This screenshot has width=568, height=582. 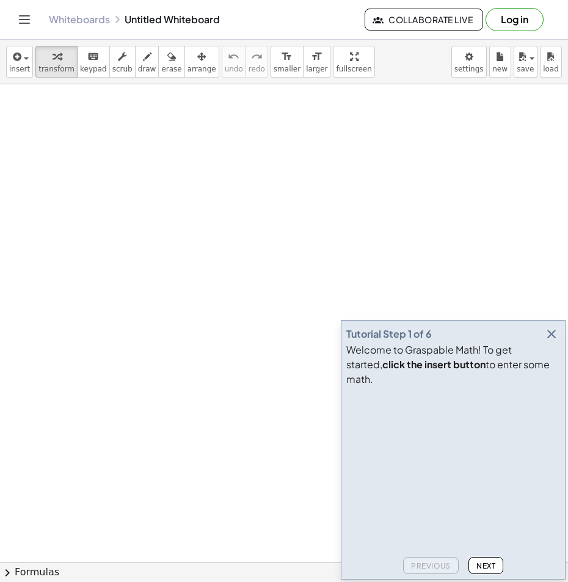 What do you see at coordinates (24, 20) in the screenshot?
I see `button: Toggle navigation` at bounding box center [24, 20].